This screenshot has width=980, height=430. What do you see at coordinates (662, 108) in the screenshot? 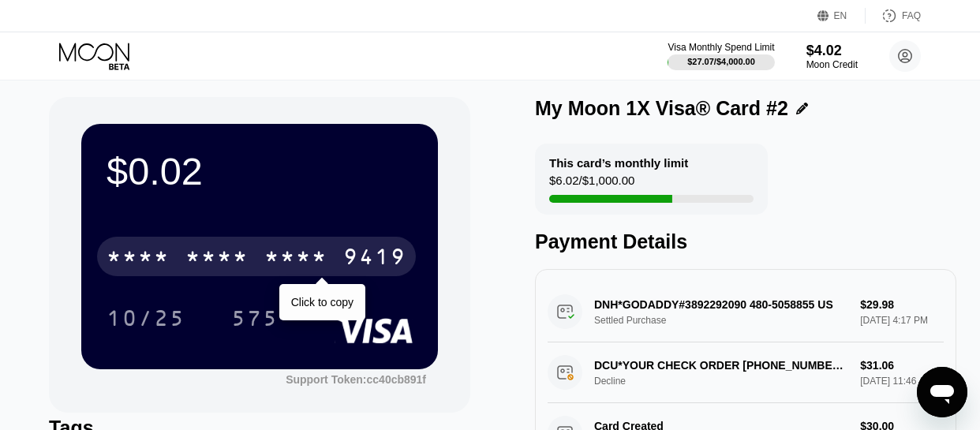
I see `div: My Moon 1X Visa® Card #2` at bounding box center [662, 108].